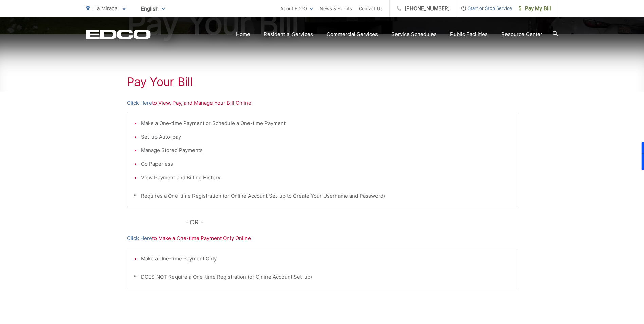 The height and width of the screenshot is (324, 644). What do you see at coordinates (325, 259) in the screenshot?
I see `li: Make a One-time Payment Only` at bounding box center [325, 259].